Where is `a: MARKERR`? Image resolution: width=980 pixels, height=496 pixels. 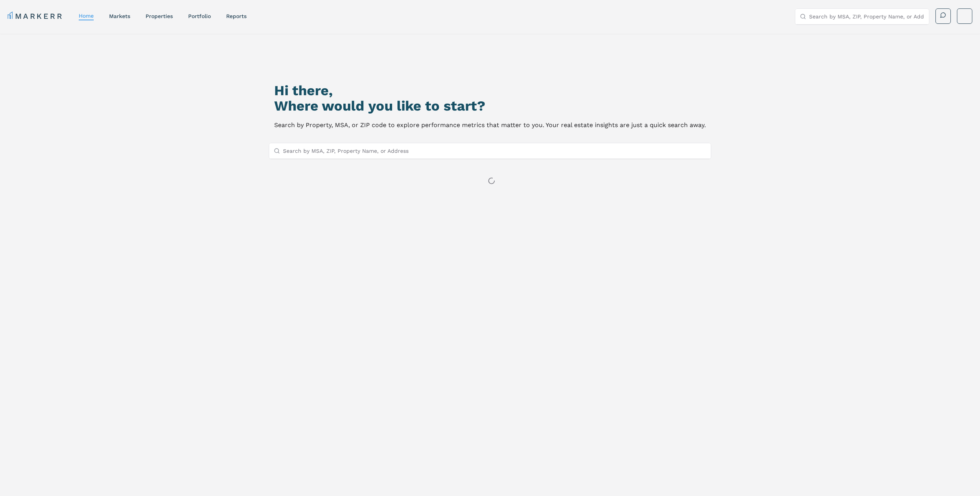 a: MARKERR is located at coordinates (35, 16).